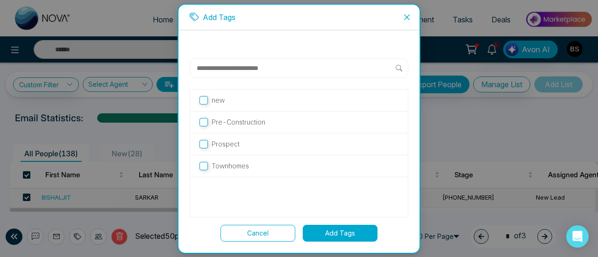 This screenshot has height=257, width=598. Describe the element at coordinates (340, 234) in the screenshot. I see `button: Add Tags` at that location.